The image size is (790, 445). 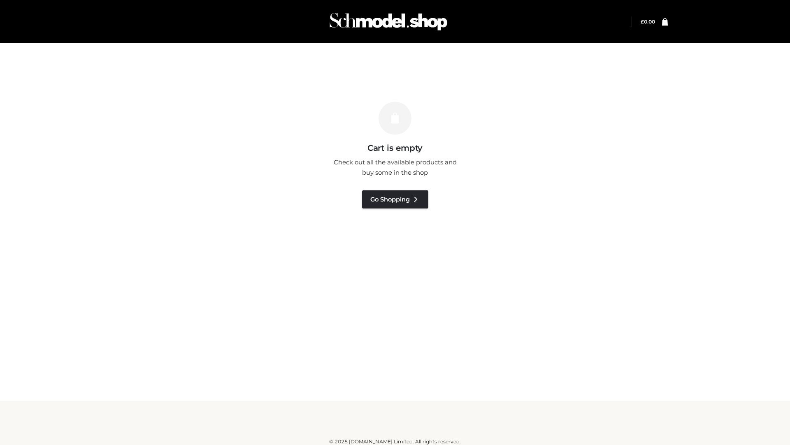 I want to click on a: Go Shopping, so click(x=395, y=199).